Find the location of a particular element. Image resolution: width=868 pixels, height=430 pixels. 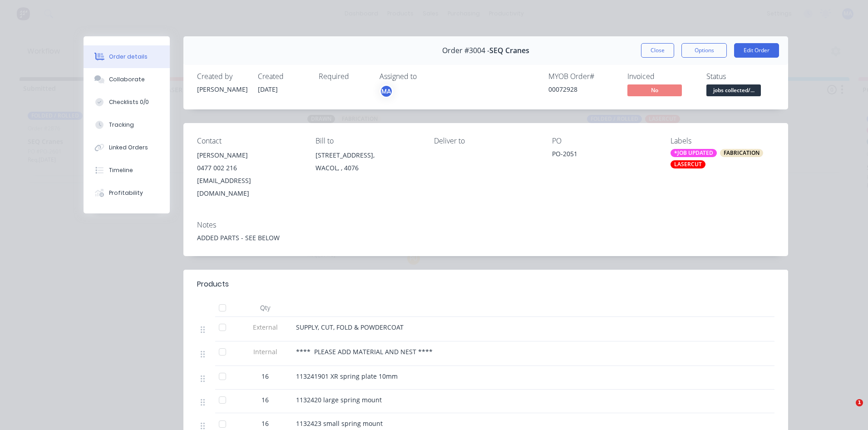

span: 1132420 large spring mount is located at coordinates (339, 399).